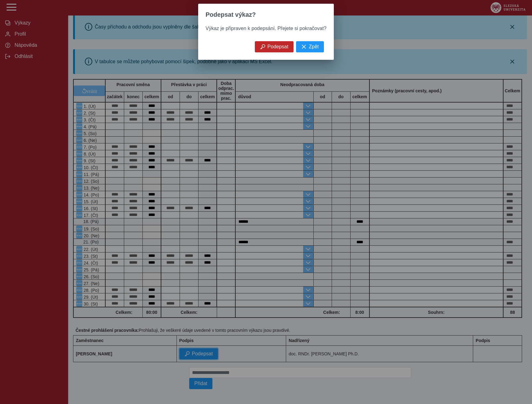 This screenshot has height=404, width=532. I want to click on span: Výkaz je připraven k podepsání. Přejete si pokračovat?, so click(266, 28).